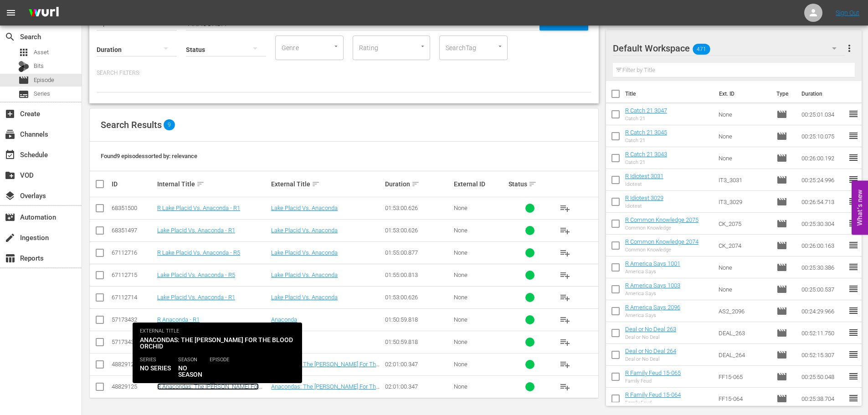 The width and height of the screenshot is (868, 415). Describe the element at coordinates (10, 135) in the screenshot. I see `span: Channels` at that location.